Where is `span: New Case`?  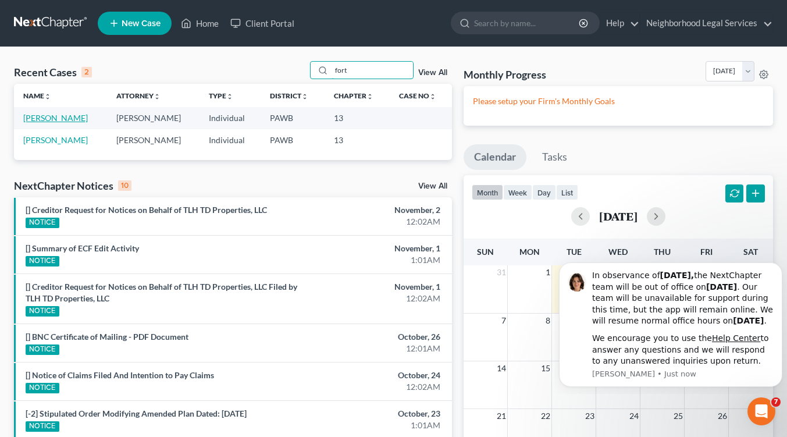
span: New Case is located at coordinates (141, 23).